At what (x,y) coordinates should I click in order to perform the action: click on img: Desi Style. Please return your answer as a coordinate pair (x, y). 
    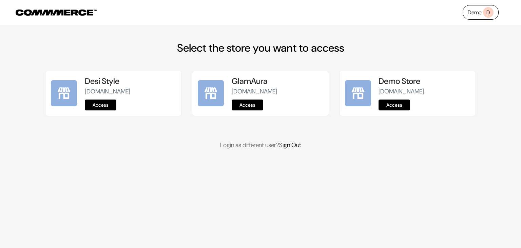
    Looking at the image, I should click on (64, 93).